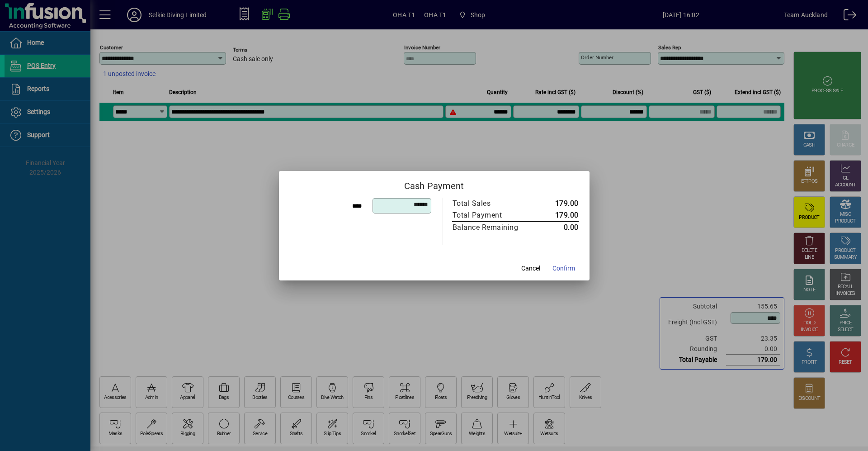 The height and width of the screenshot is (451, 868). I want to click on button: Confirm, so click(564, 269).